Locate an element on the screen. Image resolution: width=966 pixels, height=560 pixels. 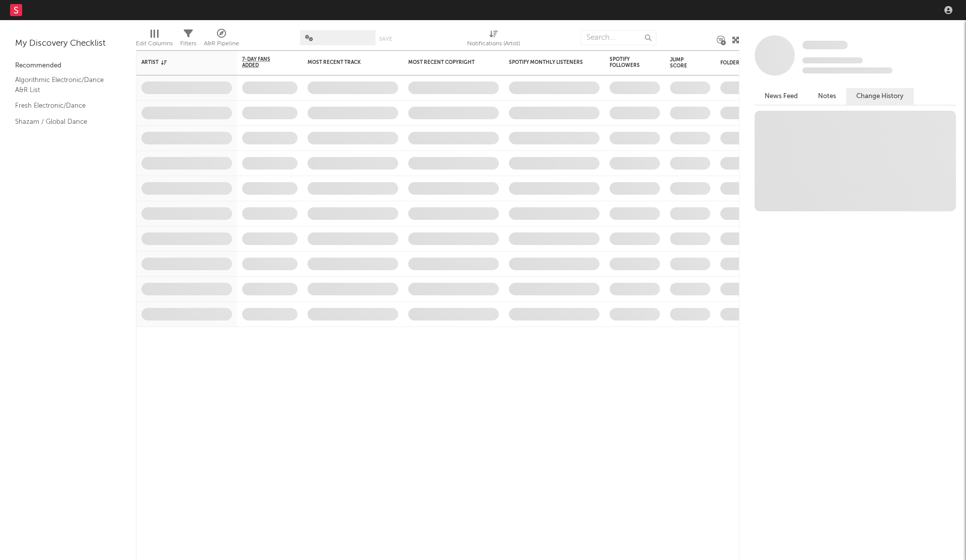
a: Fresh Electronic/Dance is located at coordinates (63, 106).